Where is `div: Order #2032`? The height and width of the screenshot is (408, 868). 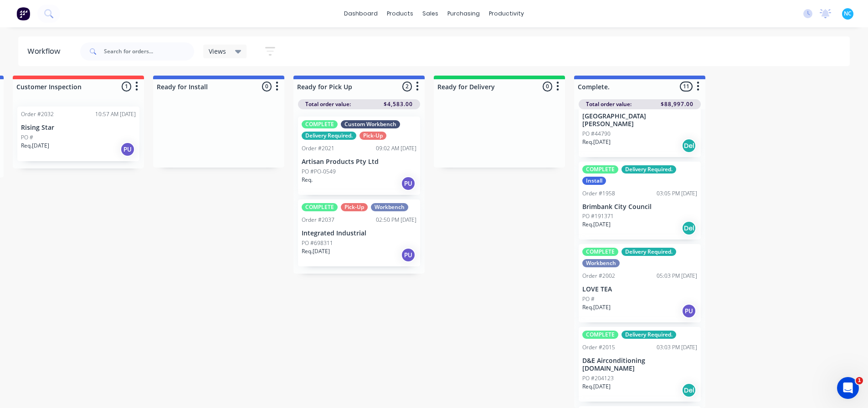 div: Order #2032 is located at coordinates (37, 114).